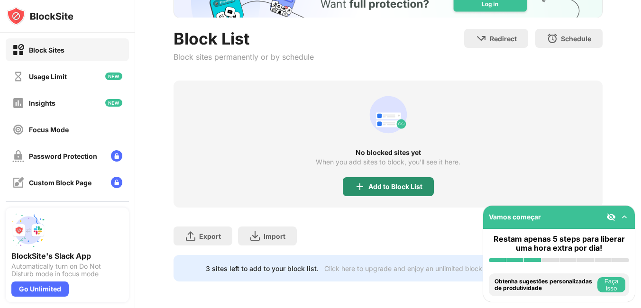 Image resolution: width=641 pixels, height=308 pixels. I want to click on img: block-on.svg, so click(18, 50).